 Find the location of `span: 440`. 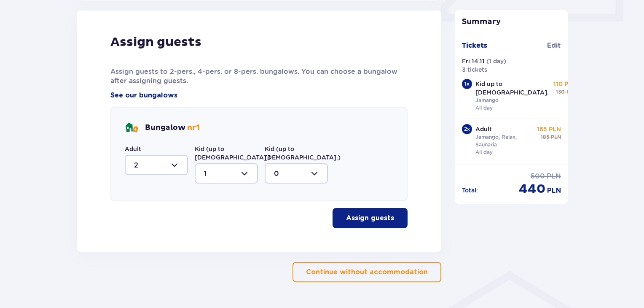

span: 440 is located at coordinates (532, 189).